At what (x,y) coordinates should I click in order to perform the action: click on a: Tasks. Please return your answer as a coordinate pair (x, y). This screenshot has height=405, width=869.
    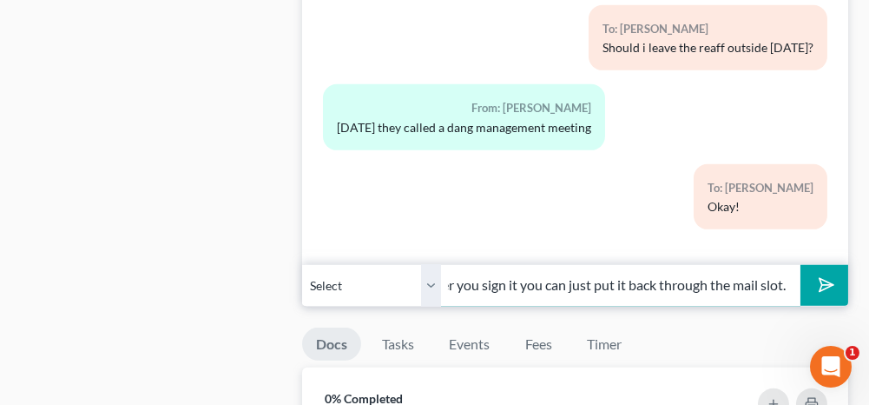
    Looking at the image, I should click on (398, 344).